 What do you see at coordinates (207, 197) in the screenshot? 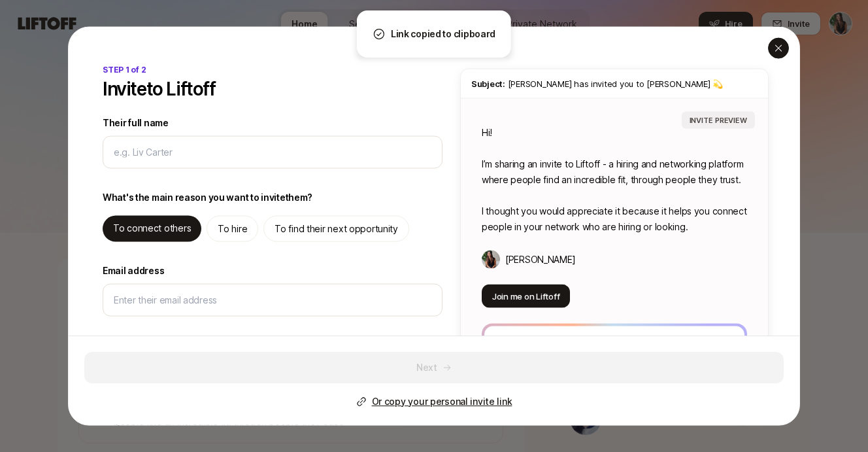
I see `p: What's the main reason you want to invite them ?` at bounding box center [207, 197].